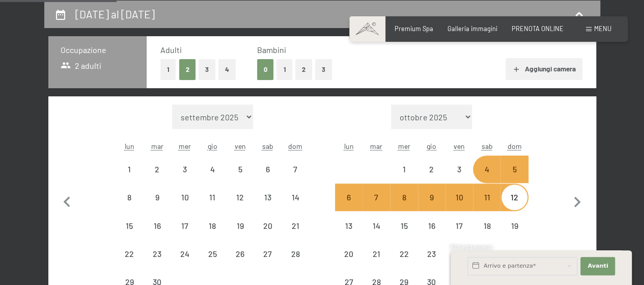 The height and width of the screenshot is (285, 644). Describe the element at coordinates (376, 206) in the screenshot. I see `div: 7` at that location.